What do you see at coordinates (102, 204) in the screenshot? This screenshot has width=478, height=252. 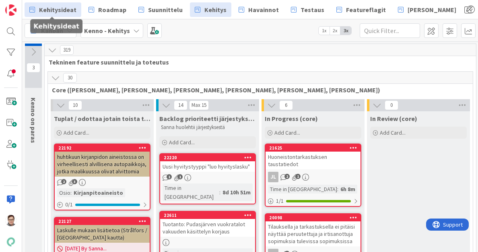 I see `div: 0/1` at bounding box center [102, 204].